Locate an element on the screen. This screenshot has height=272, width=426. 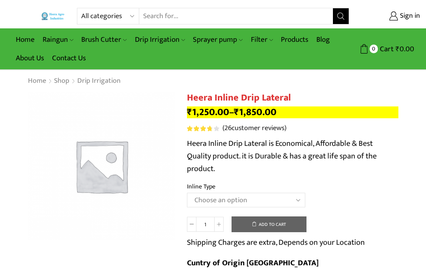
nav: Breadcrumb is located at coordinates (74, 81).